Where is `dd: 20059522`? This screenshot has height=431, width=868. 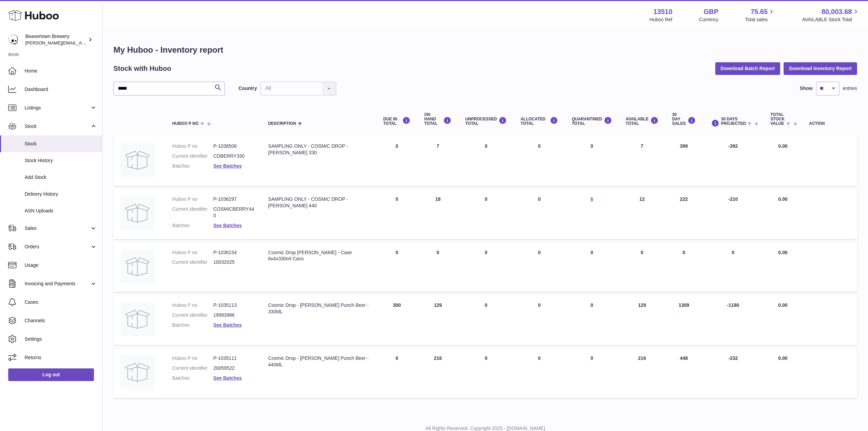
dd: 20059522 is located at coordinates (234, 368).